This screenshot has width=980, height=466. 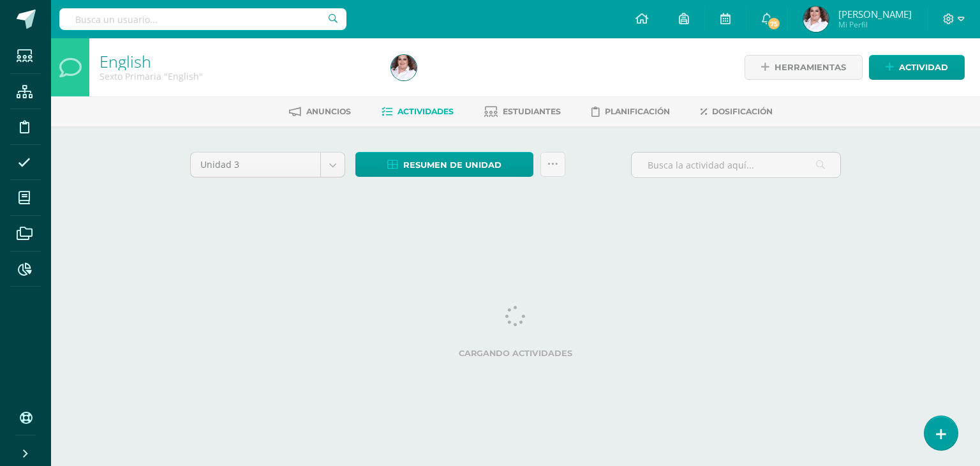 What do you see at coordinates (742, 111) in the screenshot?
I see `span: Dosificación` at bounding box center [742, 111].